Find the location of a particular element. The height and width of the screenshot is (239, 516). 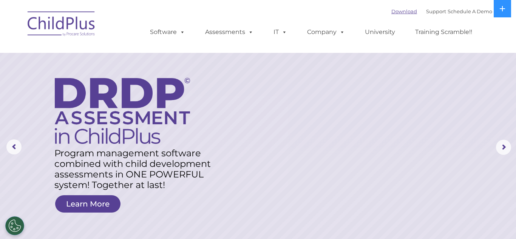

a: Assessments is located at coordinates (229, 32).